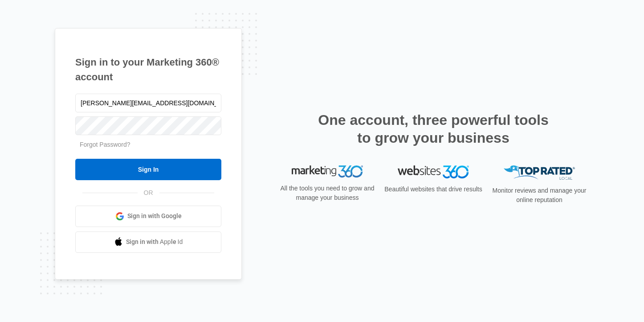  Describe the element at coordinates (154, 241) in the screenshot. I see `span: Sign in with Apple Id` at that location.